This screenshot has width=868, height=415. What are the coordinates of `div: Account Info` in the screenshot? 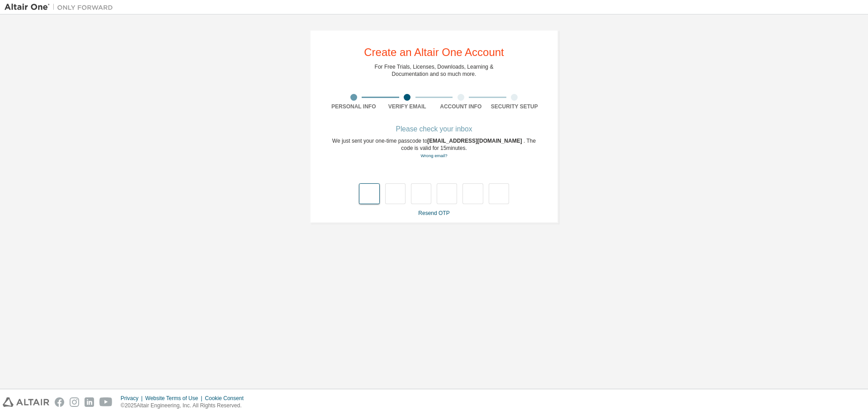 It's located at (461, 107).